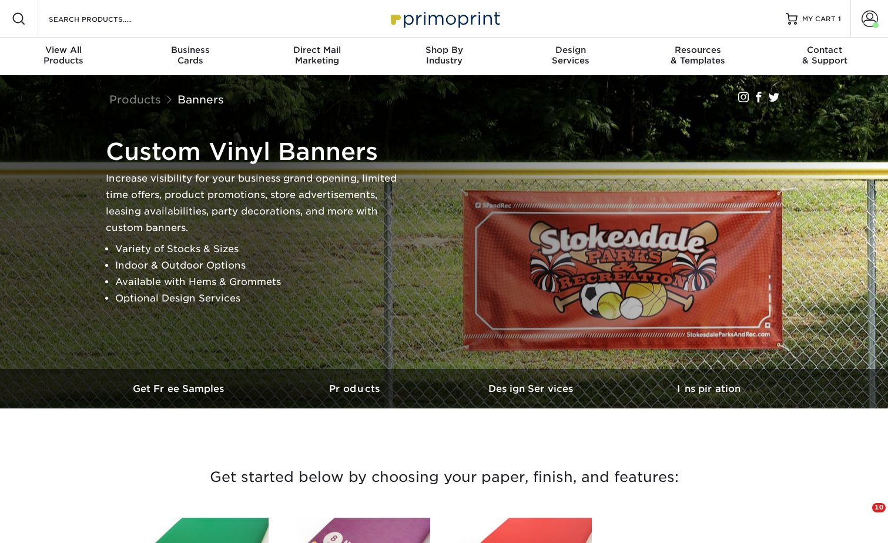 Image resolution: width=888 pixels, height=543 pixels. I want to click on h3: Get Free Samples, so click(180, 389).